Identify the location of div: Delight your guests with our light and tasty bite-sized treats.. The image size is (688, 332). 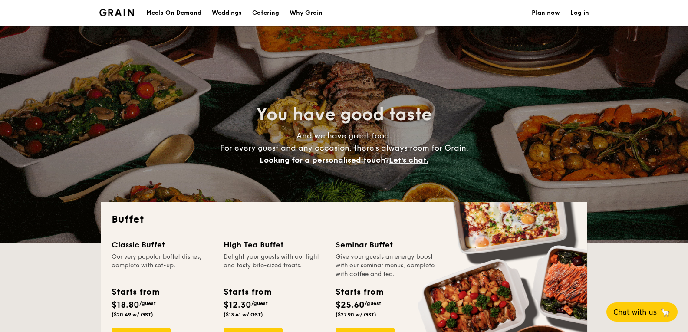
(274, 265).